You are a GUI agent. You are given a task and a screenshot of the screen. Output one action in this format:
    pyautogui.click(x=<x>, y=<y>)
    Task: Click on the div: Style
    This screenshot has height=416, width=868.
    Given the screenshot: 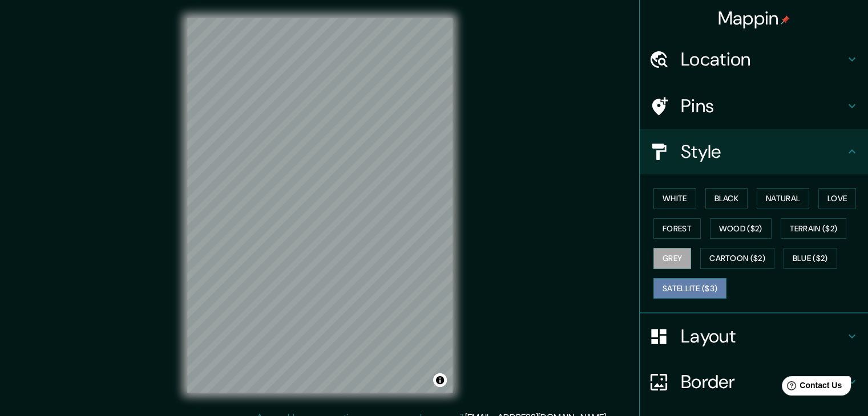 What is the action you would take?
    pyautogui.click(x=753, y=152)
    